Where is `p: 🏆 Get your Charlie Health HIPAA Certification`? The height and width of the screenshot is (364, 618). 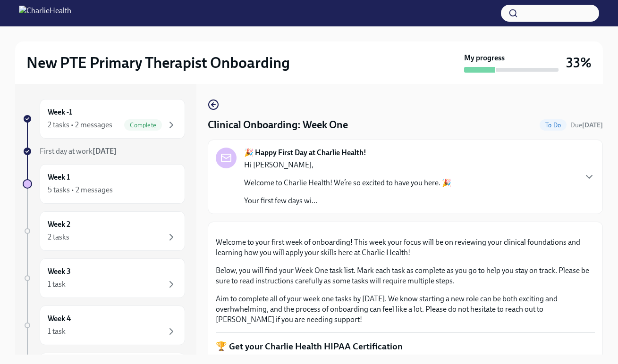
p: 🏆 Get your Charlie Health HIPAA Certification is located at coordinates (405, 346).